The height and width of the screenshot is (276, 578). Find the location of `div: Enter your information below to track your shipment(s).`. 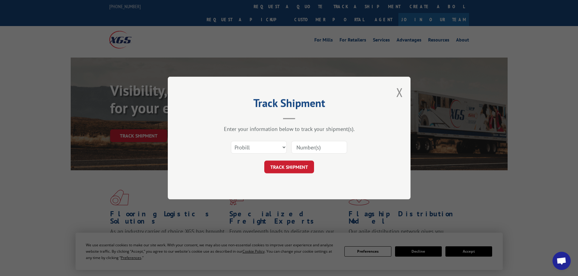

div: Enter your information below to track your shipment(s). is located at coordinates (289, 129).